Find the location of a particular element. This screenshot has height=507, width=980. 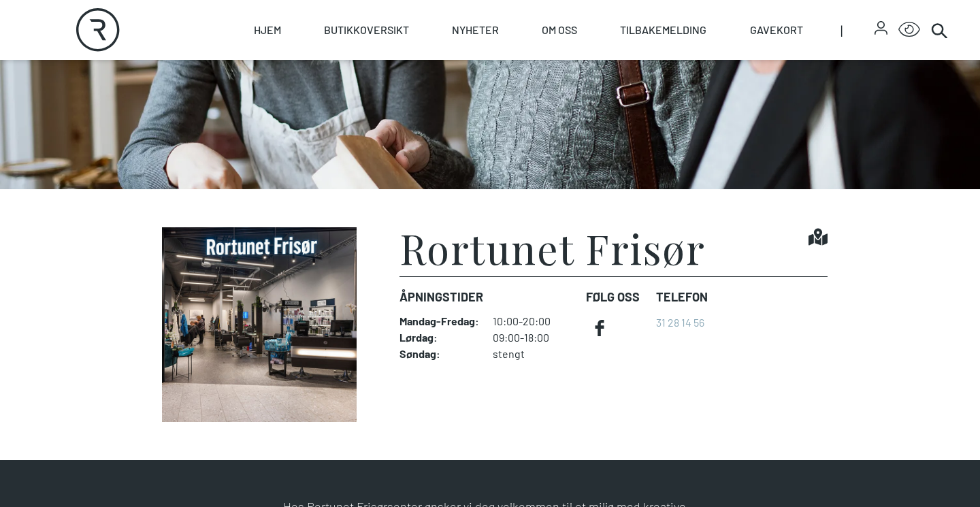

dt: Mandag - Fredag : is located at coordinates (439, 321).